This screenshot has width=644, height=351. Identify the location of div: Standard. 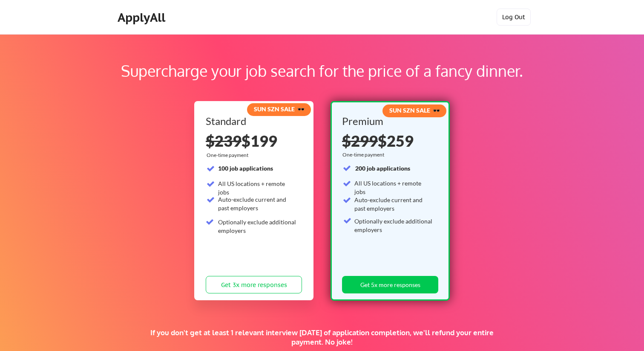
(252, 121).